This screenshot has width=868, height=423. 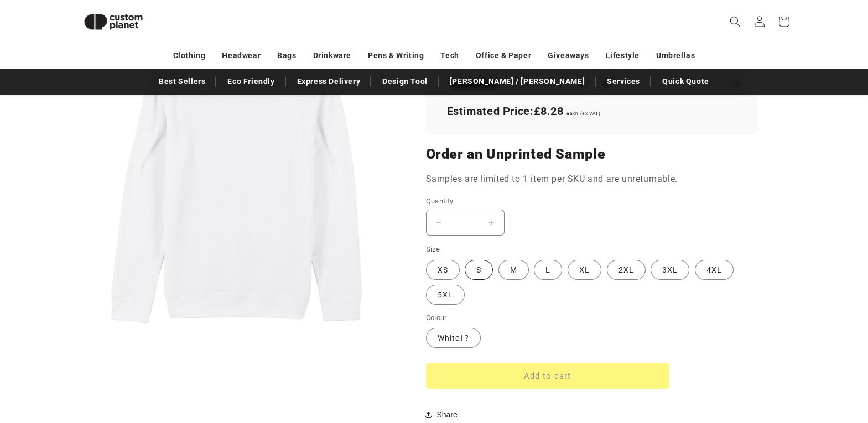 I want to click on a: Eco Friendly, so click(x=251, y=81).